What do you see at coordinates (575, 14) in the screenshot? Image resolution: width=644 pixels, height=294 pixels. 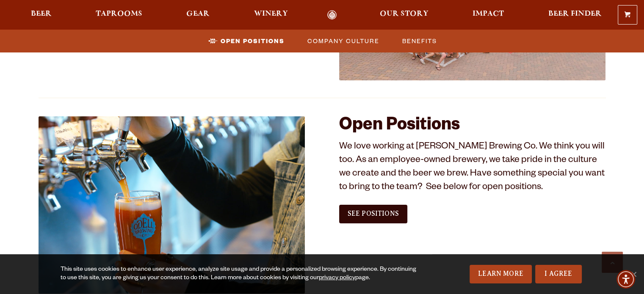 I see `span: Beer Finder` at bounding box center [575, 14].